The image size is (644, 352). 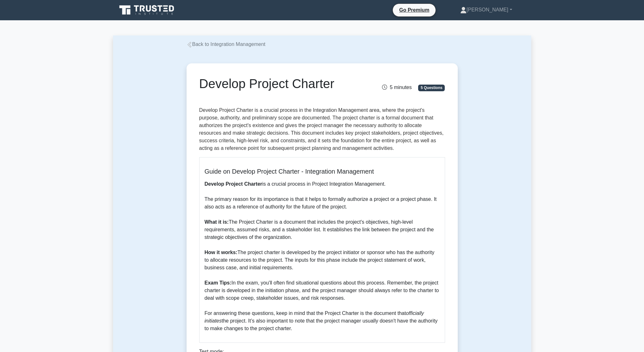 What do you see at coordinates (233, 184) in the screenshot?
I see `b: Develop Project Charter` at bounding box center [233, 184].